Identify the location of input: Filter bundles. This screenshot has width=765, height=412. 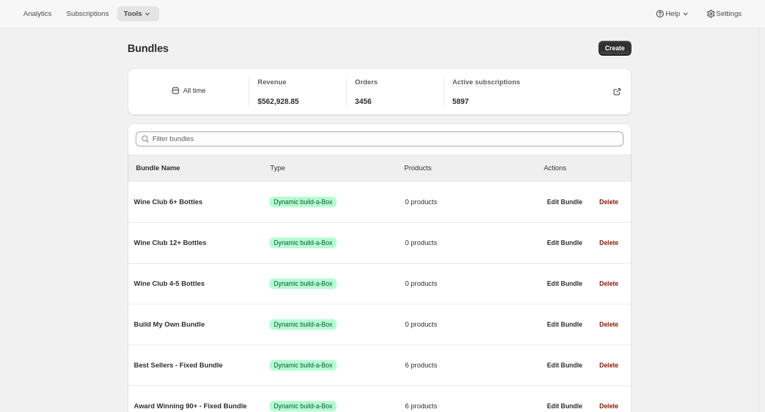
(388, 139).